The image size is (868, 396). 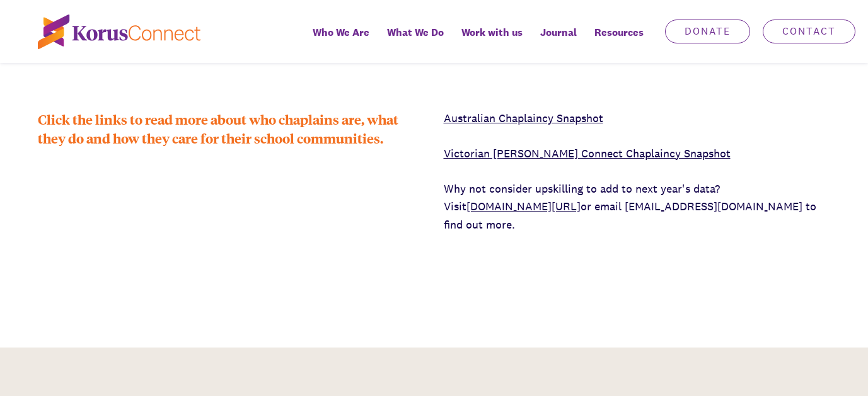 What do you see at coordinates (707, 32) in the screenshot?
I see `a: Donate` at bounding box center [707, 32].